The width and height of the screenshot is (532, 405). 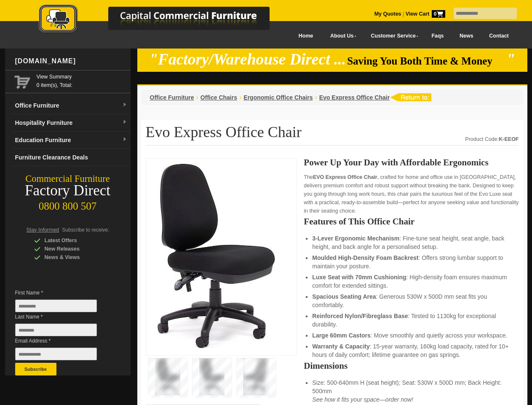 I want to click on span: Office Chairs, so click(x=218, y=97).